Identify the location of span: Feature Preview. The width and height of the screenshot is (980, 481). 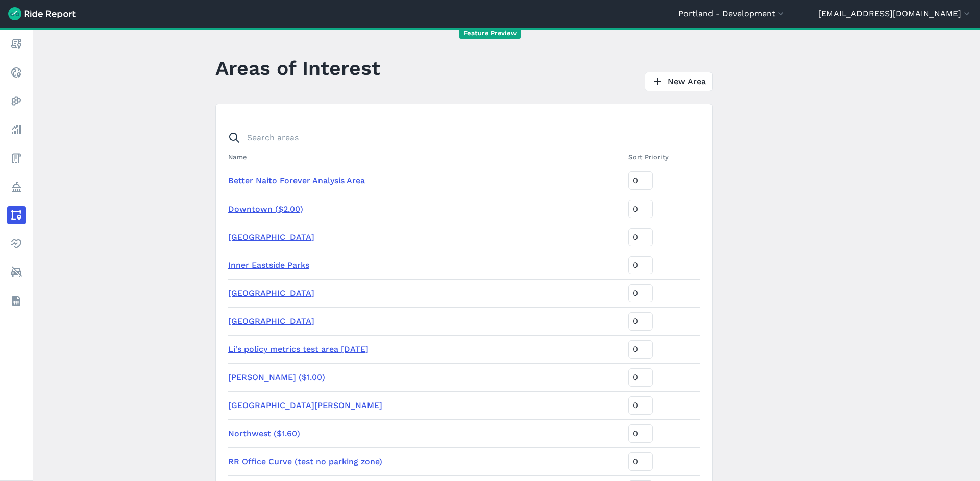
(490, 33).